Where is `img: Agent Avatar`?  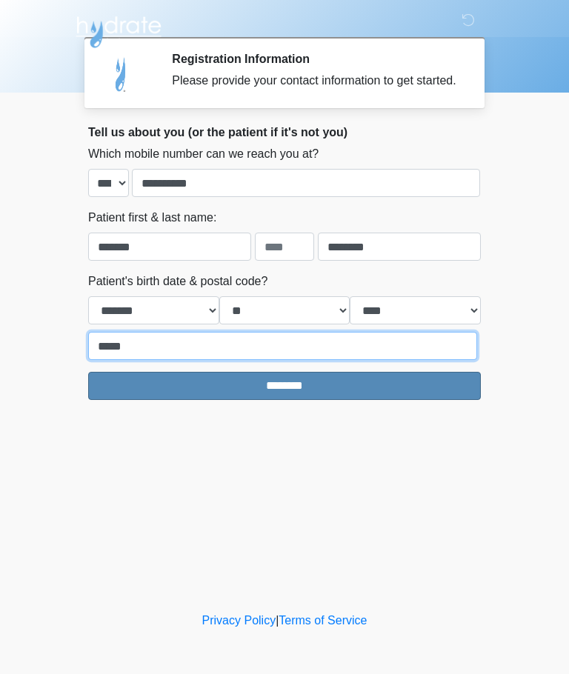
img: Agent Avatar is located at coordinates (121, 74).